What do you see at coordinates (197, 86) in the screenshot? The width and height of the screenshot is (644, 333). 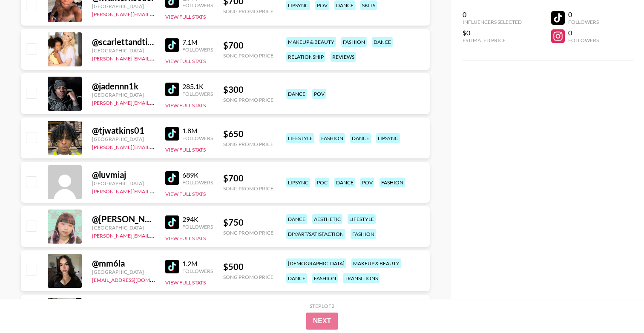 I see `div: 285.1K` at bounding box center [197, 86].